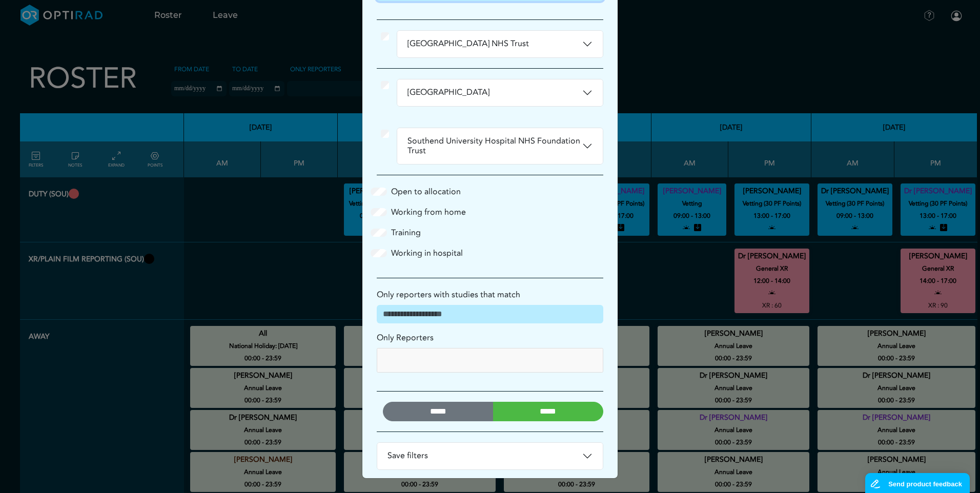  I want to click on input: null, so click(418, 360).